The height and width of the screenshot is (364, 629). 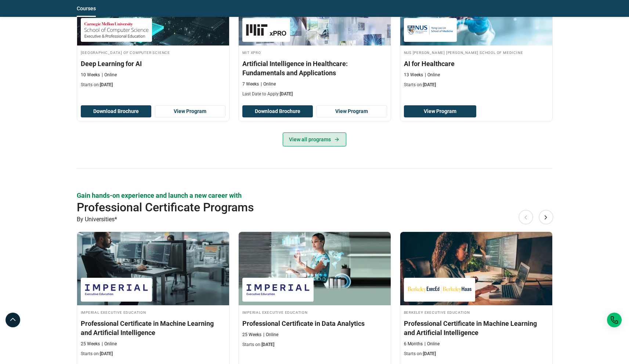 What do you see at coordinates (526, 217) in the screenshot?
I see `button: Previous` at bounding box center [526, 217].